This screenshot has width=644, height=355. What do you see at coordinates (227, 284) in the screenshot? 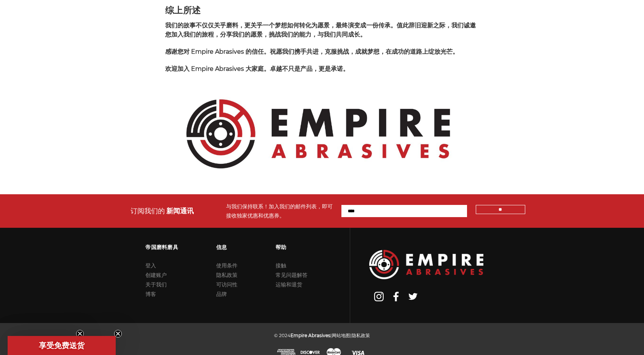
I see `a: 可访问性` at bounding box center [227, 284].